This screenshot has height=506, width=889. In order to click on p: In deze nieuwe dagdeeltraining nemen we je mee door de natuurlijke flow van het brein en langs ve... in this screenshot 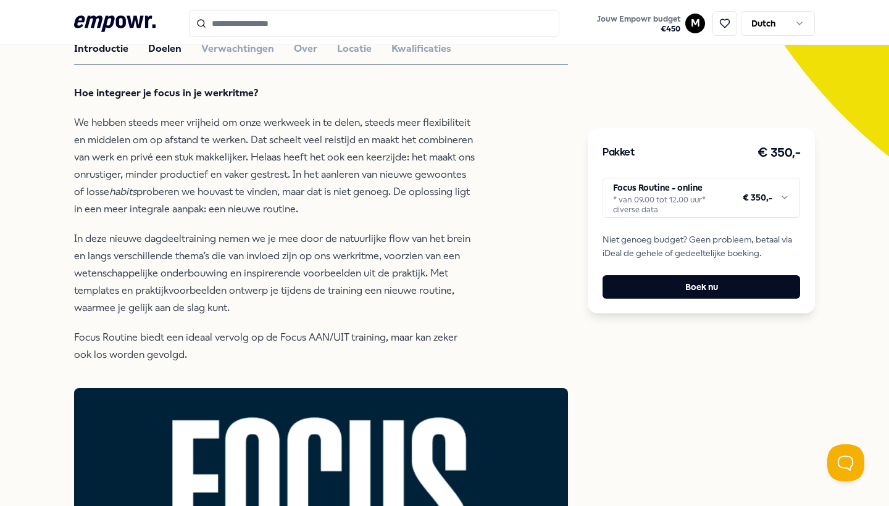, I will do `click(275, 273)`.